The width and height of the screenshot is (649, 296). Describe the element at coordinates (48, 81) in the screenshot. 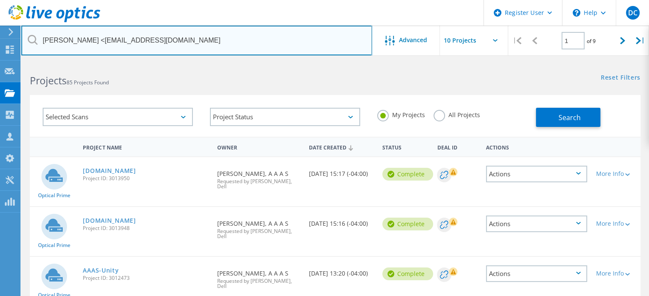

I see `b: Projects` at that location.